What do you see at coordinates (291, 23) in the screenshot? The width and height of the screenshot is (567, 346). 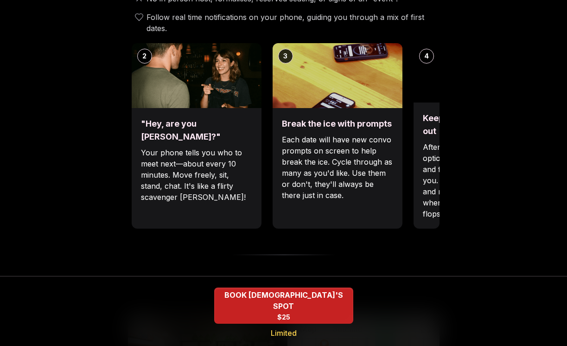 I see `span: Follow real time notifications on your phone, guiding you through a mix of first dates.` at bounding box center [291, 23].